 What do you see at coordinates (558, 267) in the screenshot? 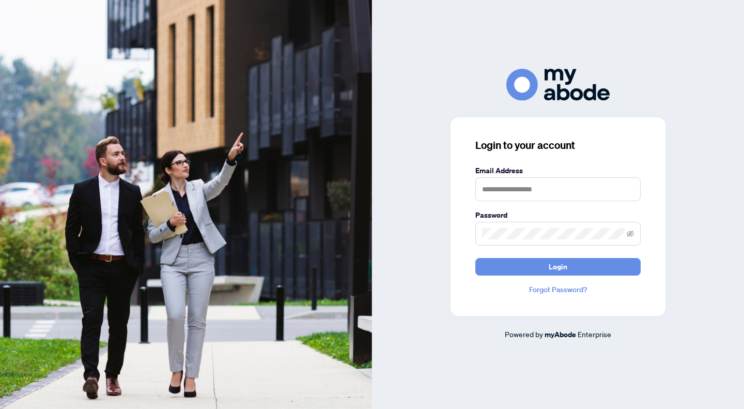
I see `span: Login` at bounding box center [558, 267].